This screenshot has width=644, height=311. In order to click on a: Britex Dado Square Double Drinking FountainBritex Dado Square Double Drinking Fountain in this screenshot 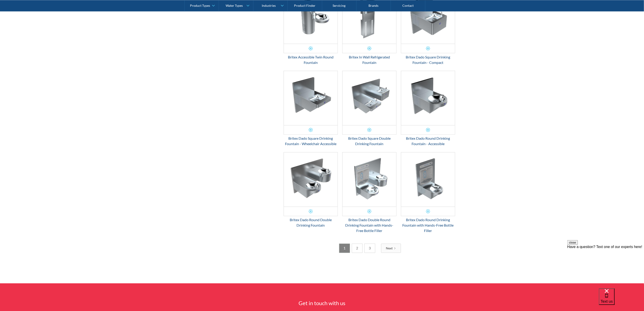, I will do `click(370, 109)`.